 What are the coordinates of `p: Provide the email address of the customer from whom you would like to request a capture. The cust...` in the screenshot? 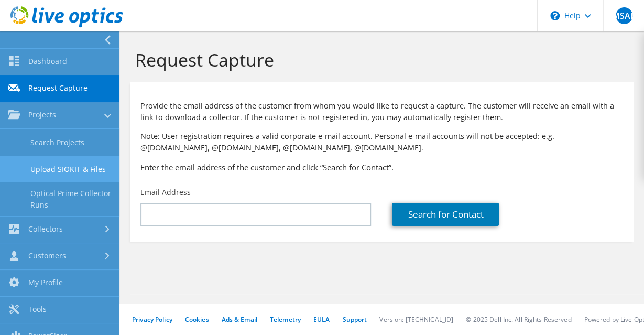 It's located at (381, 111).